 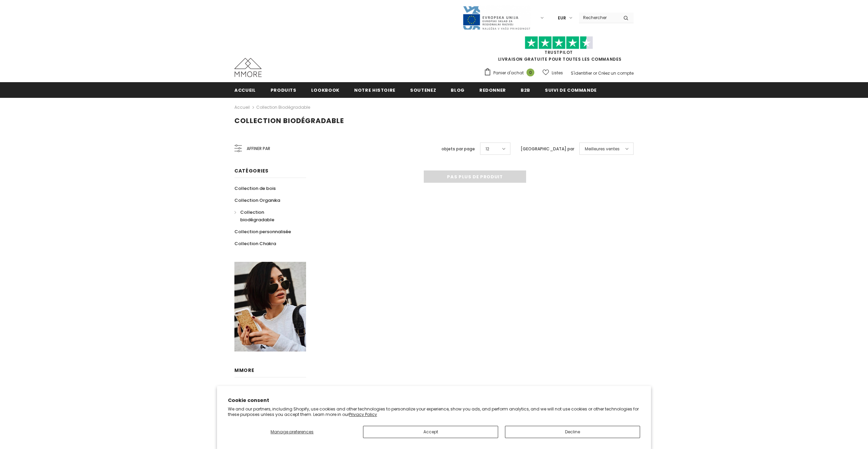 What do you see at coordinates (562, 18) in the screenshot?
I see `span: EUR` at bounding box center [562, 18].